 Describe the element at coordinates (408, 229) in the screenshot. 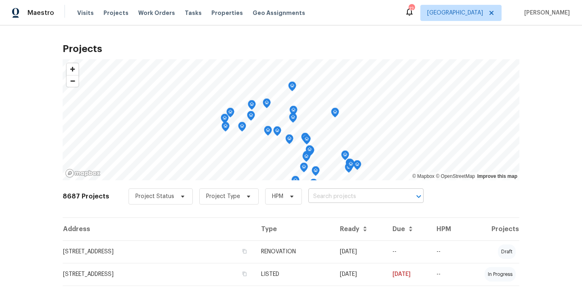

I see `th: Due` at that location.